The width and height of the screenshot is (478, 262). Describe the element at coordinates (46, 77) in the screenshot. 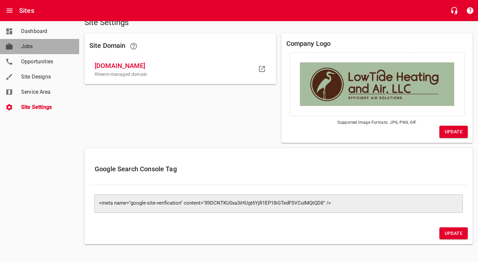

I see `span: Site Designs` at that location.